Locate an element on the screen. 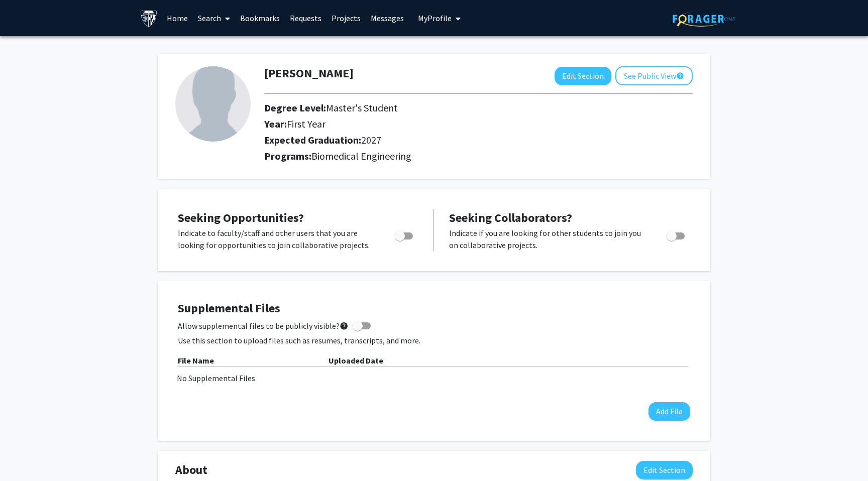 The image size is (868, 481). h2: Year: is located at coordinates (435, 124).